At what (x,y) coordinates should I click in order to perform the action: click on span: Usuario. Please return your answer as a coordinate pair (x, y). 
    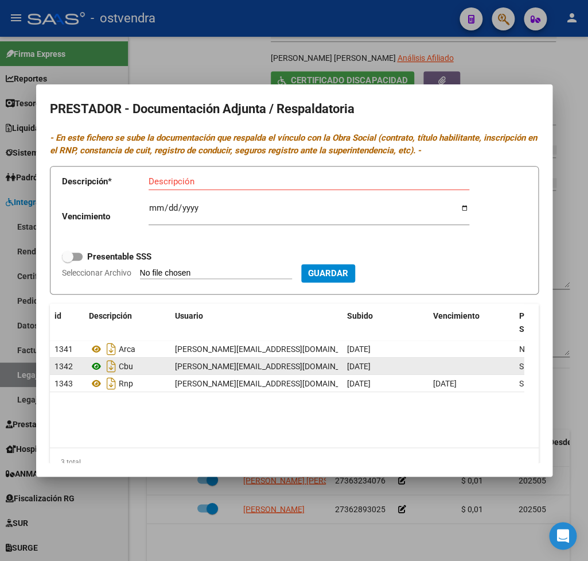
    Looking at the image, I should click on (189, 316).